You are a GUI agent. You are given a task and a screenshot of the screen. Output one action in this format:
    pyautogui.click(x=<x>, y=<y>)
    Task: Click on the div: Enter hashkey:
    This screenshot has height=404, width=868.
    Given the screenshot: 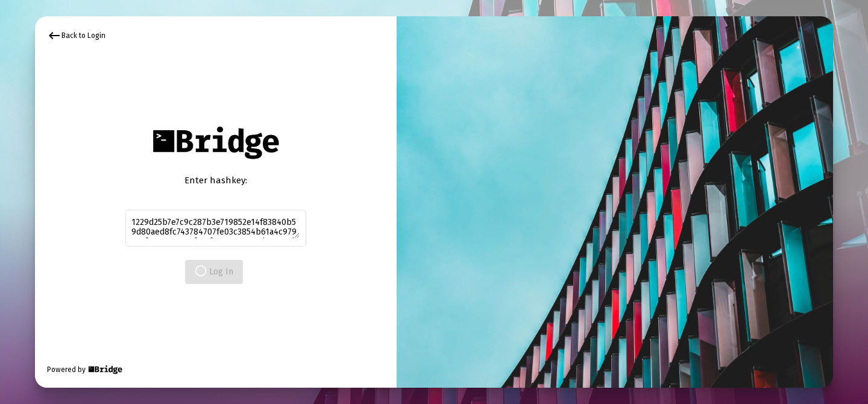 What is the action you would take?
    pyautogui.click(x=216, y=180)
    